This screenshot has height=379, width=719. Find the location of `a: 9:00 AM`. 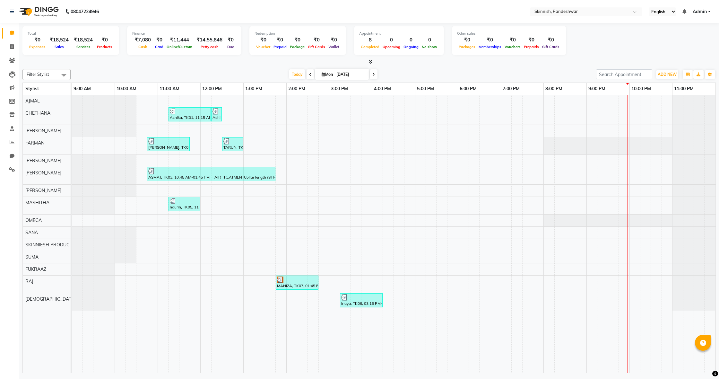

a: 9:00 AM is located at coordinates (82, 89).